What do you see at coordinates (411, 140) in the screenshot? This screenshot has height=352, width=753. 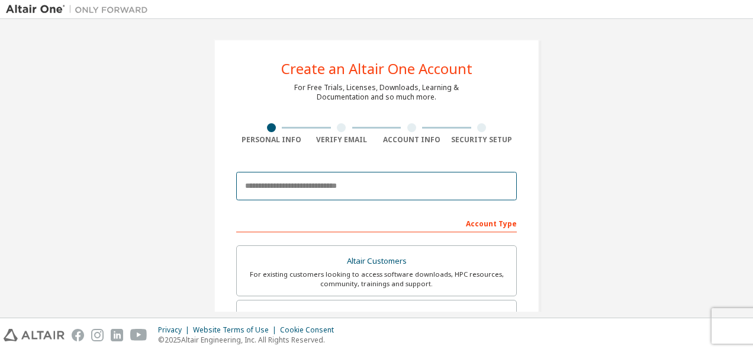 I see `div: Account Info` at bounding box center [411, 140].